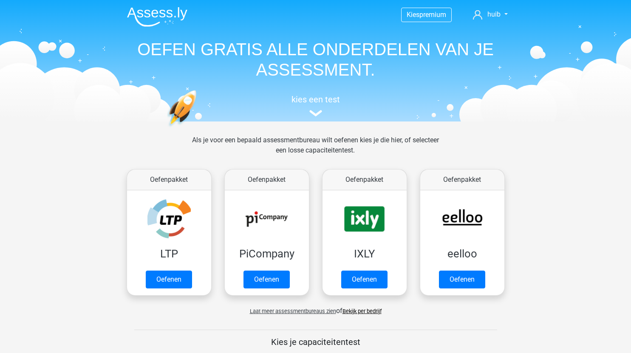 Image resolution: width=631 pixels, height=353 pixels. Describe the element at coordinates (293, 311) in the screenshot. I see `span: Laat meer assessmentbureaus zien` at that location.